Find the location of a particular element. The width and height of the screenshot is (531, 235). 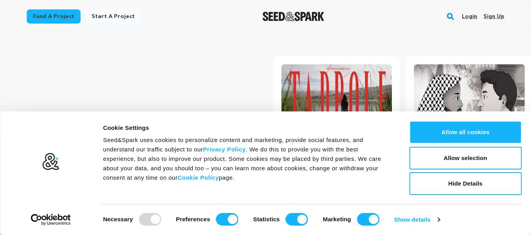

button: Allow all cookies is located at coordinates (465, 132).